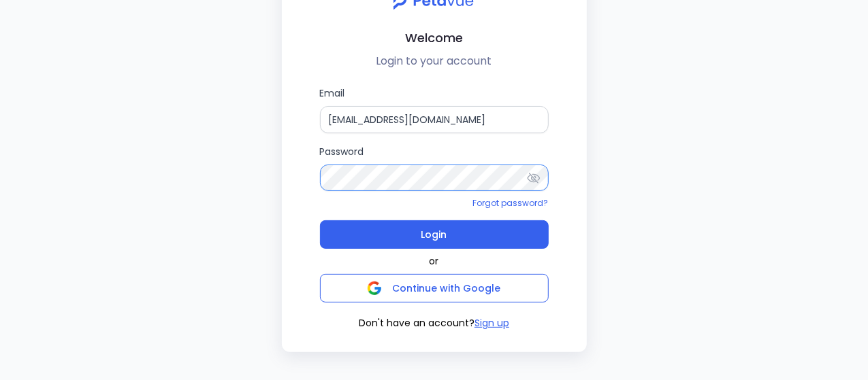 This screenshot has width=868, height=380. I want to click on button: Login, so click(434, 234).